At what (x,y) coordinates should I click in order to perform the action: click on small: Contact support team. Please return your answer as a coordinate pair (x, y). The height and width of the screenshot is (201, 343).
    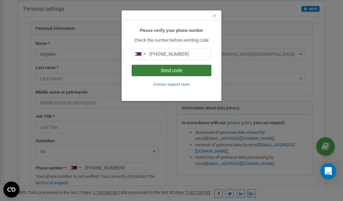
    Looking at the image, I should click on (171, 84).